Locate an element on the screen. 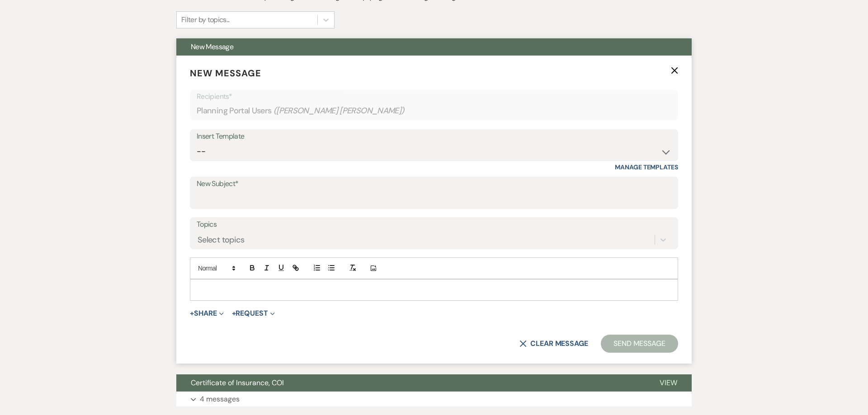  button: Certificate of Insurance, COI is located at coordinates (410, 383).